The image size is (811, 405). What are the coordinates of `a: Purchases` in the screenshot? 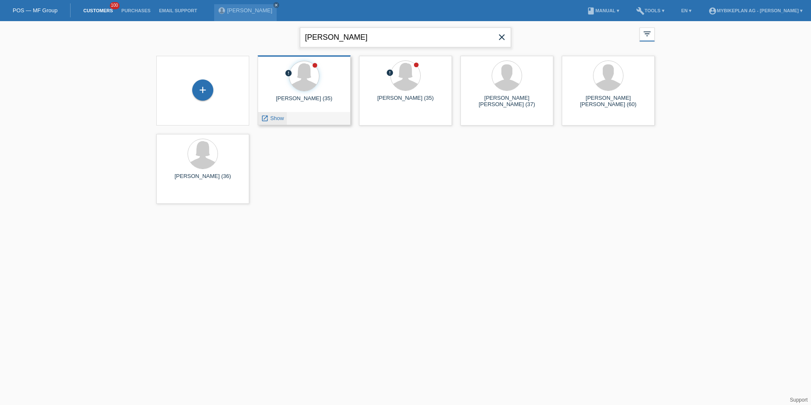 It's located at (136, 11).